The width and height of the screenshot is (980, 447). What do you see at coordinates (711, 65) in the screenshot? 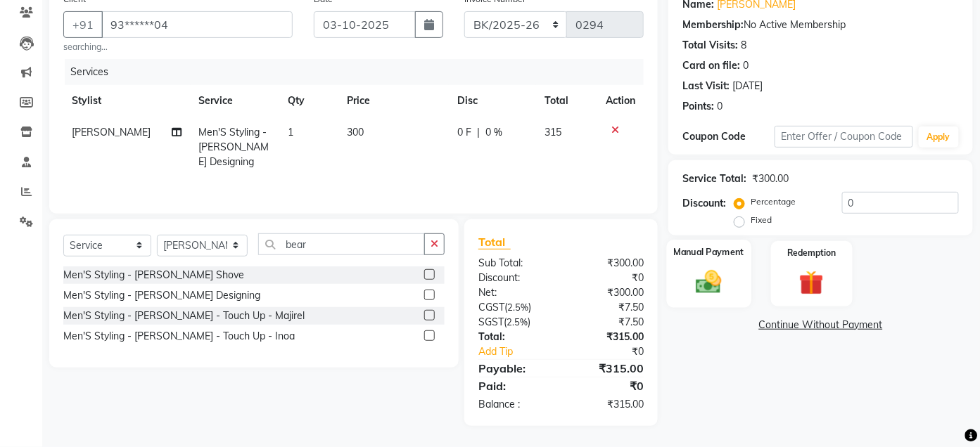
I see `div: Card on file:` at bounding box center [711, 65].